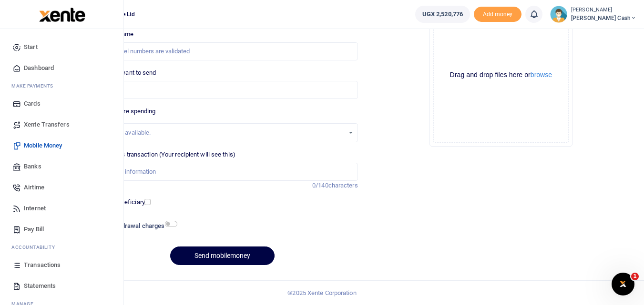 This screenshot has height=305, width=644. I want to click on a: Cards, so click(62, 104).